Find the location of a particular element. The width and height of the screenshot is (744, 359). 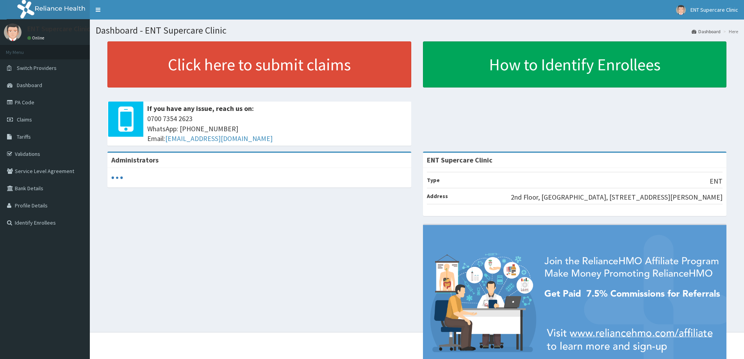

span: Dashboard is located at coordinates (29, 85).